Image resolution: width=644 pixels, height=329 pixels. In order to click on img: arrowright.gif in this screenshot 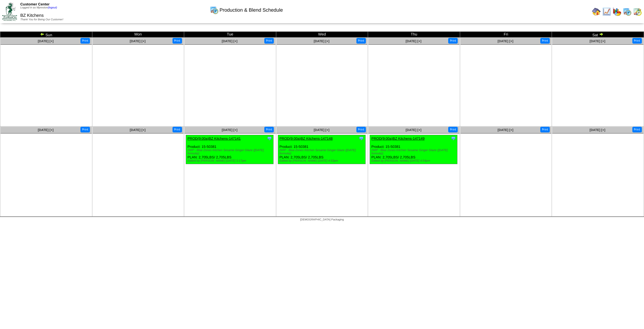, I will do `click(601, 34)`.